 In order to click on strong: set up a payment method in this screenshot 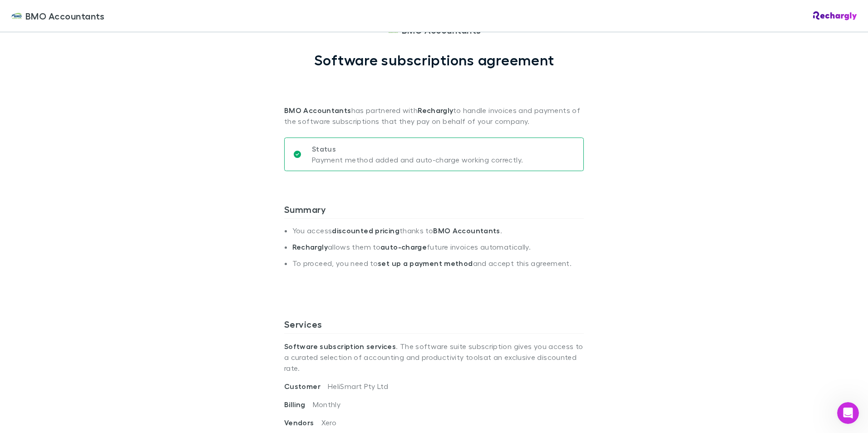, I will do `click(425, 263)`.